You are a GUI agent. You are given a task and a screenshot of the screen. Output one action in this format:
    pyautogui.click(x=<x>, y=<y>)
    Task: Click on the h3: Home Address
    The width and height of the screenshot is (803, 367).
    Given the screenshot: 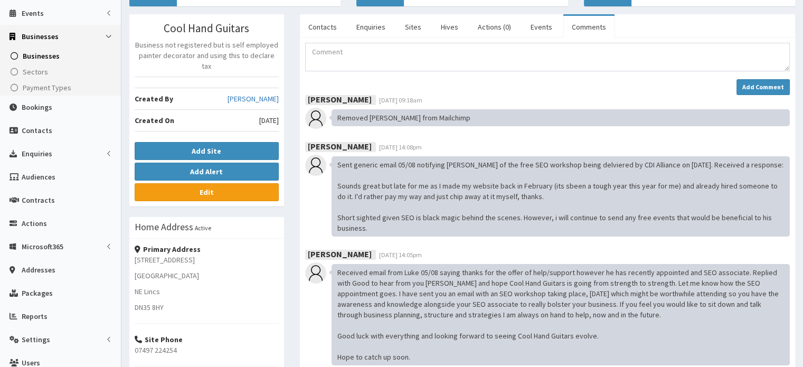 What is the action you would take?
    pyautogui.click(x=164, y=227)
    